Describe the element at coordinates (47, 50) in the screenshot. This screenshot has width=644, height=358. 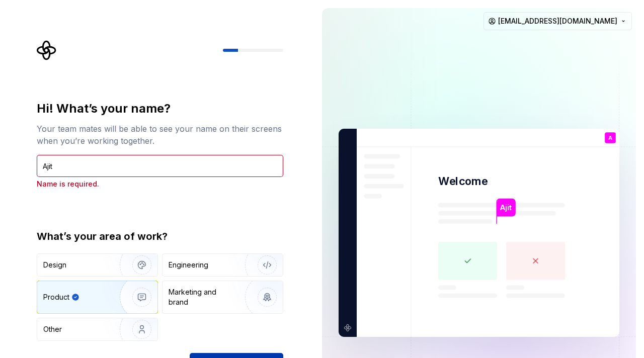
I see `svg: Supernova Logo` at that location.